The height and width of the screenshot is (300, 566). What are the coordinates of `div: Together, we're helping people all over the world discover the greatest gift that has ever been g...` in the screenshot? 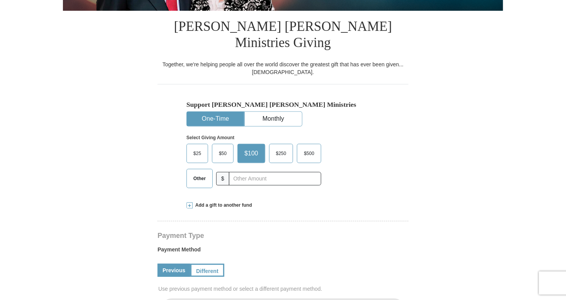 It's located at (283, 68).